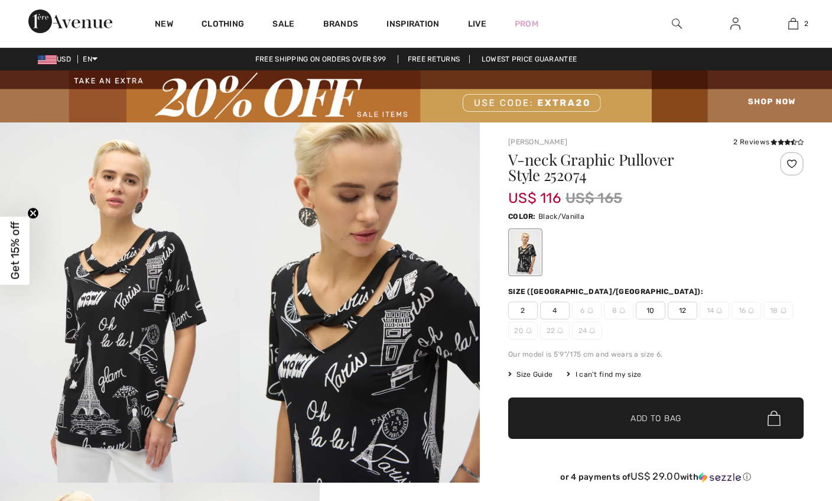 The height and width of the screenshot is (501, 832). Describe the element at coordinates (530, 59) in the screenshot. I see `a: Lowest Price Guarantee` at that location.